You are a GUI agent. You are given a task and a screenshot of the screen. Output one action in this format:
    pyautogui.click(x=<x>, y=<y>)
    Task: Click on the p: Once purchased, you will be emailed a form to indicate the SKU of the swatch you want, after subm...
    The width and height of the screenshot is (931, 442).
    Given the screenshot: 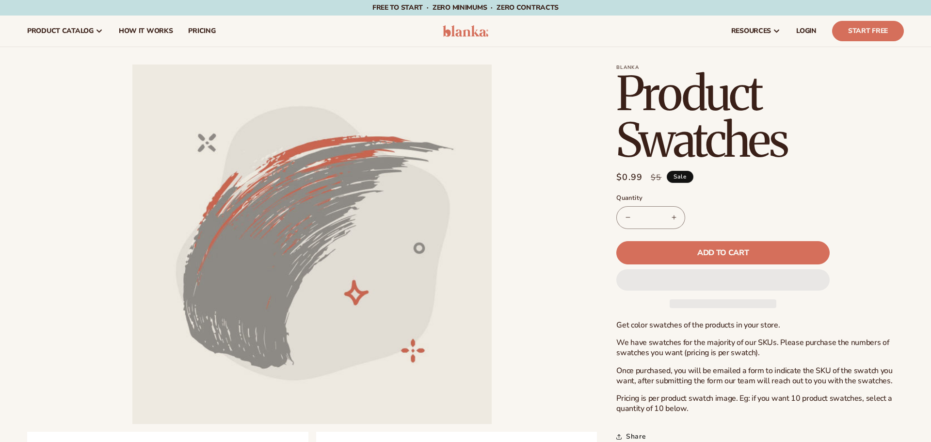 What is the action you would take?
    pyautogui.click(x=760, y=376)
    